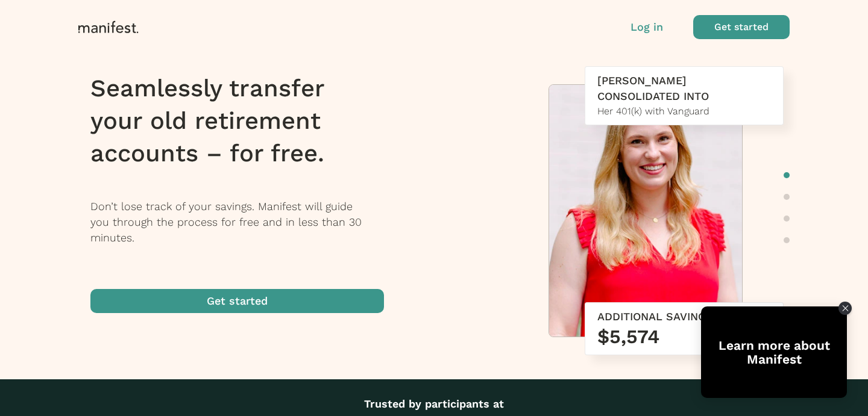  What do you see at coordinates (774, 352) in the screenshot?
I see `div: Learn more about Manifest` at bounding box center [774, 352].